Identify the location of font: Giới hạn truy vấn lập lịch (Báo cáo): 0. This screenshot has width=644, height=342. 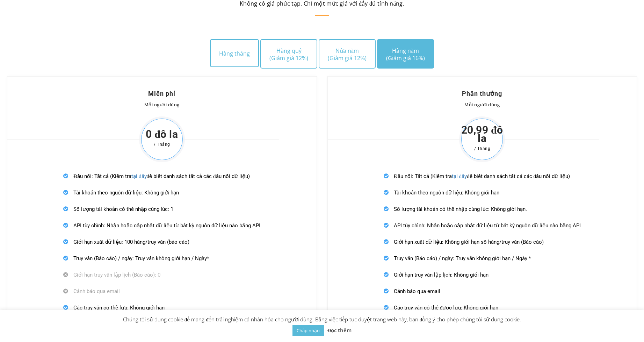
(117, 275).